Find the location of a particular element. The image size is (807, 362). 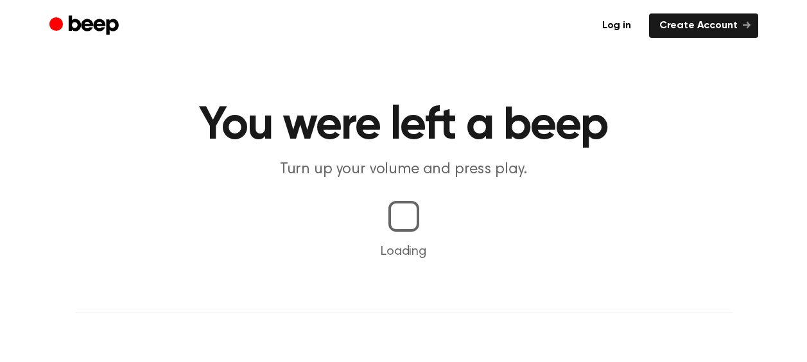

p: Turn up your volume and press play. is located at coordinates (404, 169).